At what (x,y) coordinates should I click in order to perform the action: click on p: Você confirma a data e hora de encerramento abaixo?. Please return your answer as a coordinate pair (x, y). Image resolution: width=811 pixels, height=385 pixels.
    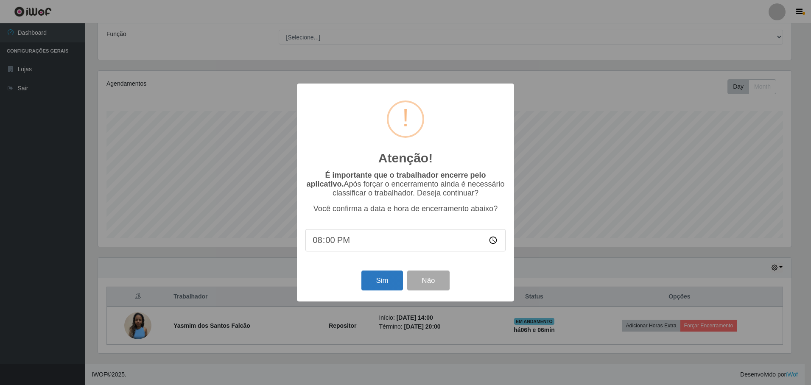
    Looking at the image, I should click on (406, 209).